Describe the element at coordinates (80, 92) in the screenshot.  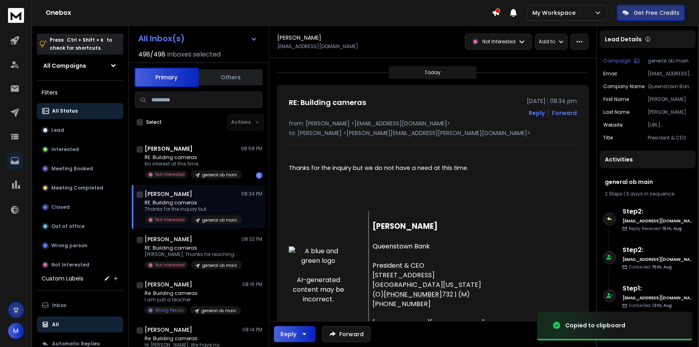
I see `h3: Filters` at that location.